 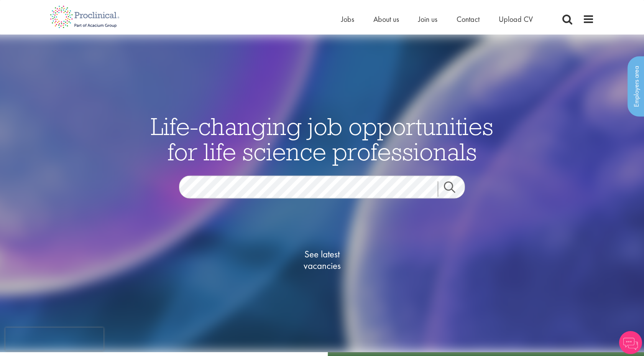 What do you see at coordinates (386, 19) in the screenshot?
I see `span: About us` at bounding box center [386, 19].